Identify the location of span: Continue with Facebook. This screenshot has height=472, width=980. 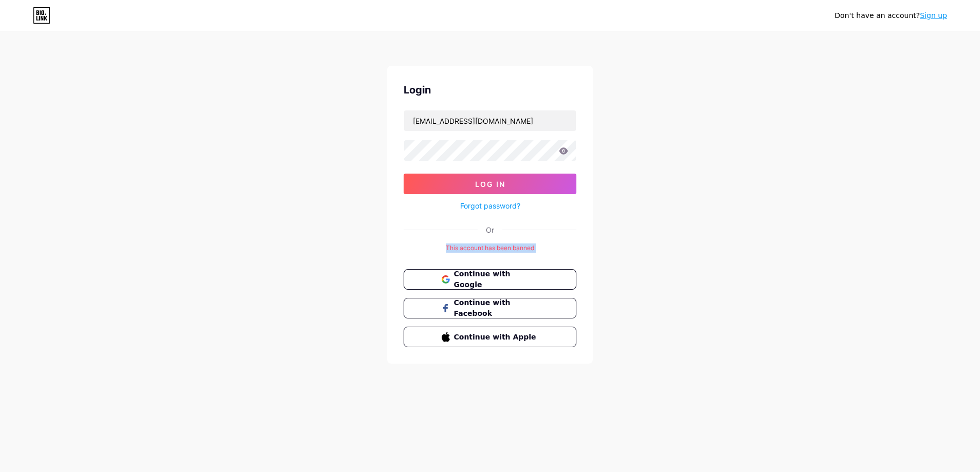
(497, 308).